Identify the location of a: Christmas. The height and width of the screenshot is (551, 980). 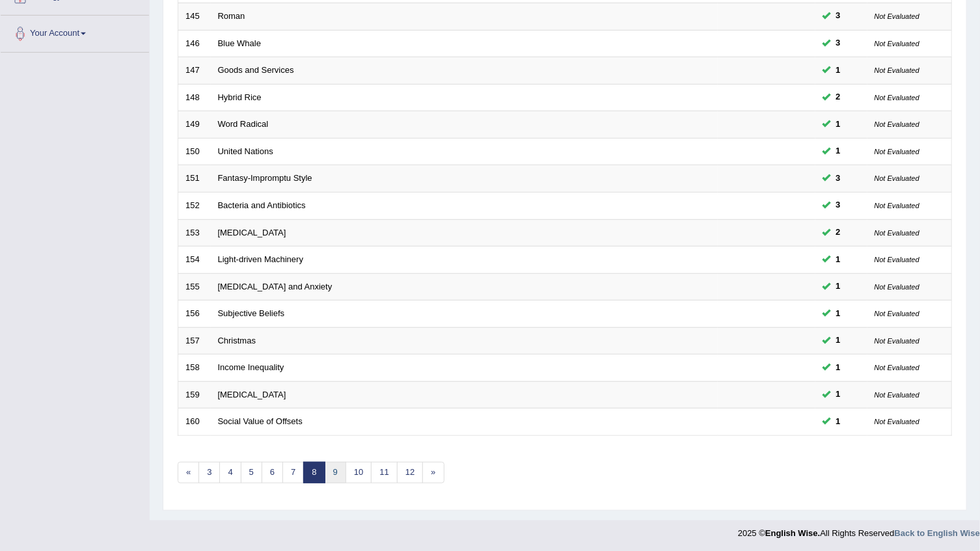
(237, 340).